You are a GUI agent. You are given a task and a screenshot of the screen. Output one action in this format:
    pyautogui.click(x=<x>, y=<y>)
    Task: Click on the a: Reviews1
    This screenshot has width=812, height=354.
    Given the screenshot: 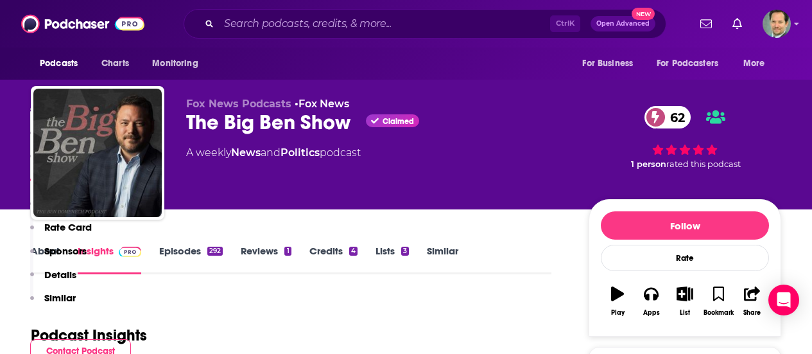 What is the action you would take?
    pyautogui.click(x=266, y=259)
    